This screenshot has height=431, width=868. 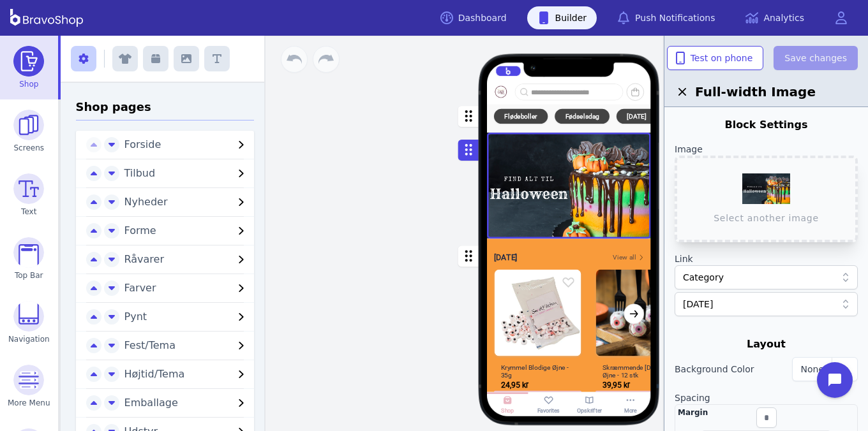 I want to click on div: Layout, so click(x=766, y=344).